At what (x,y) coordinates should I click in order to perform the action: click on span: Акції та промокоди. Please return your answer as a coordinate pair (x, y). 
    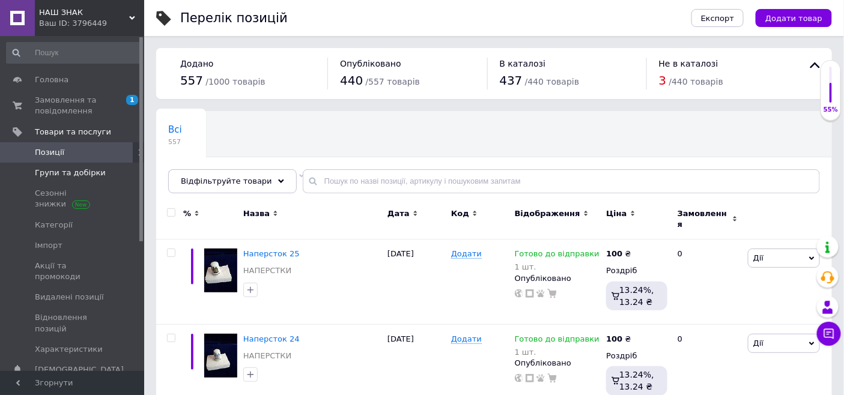
    Looking at the image, I should click on (73, 272).